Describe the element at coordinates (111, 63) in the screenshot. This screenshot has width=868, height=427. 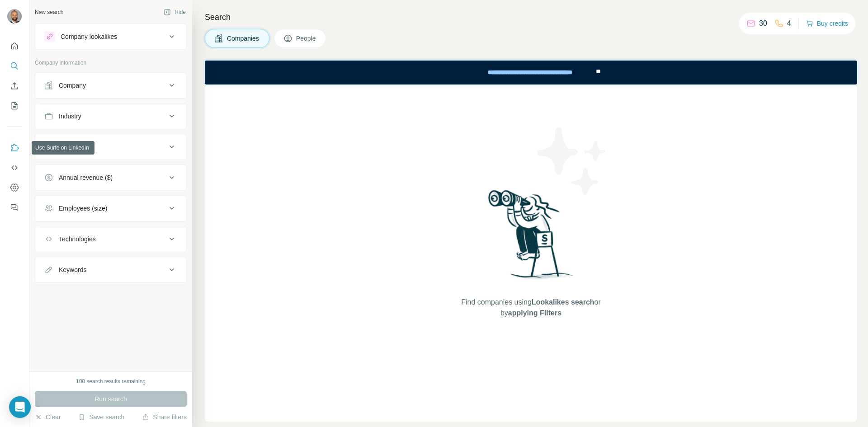
I see `p: Company information` at that location.